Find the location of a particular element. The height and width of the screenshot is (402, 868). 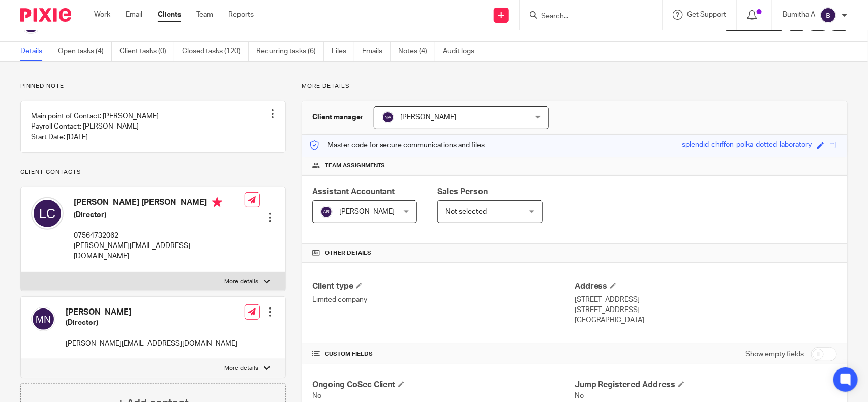

h4: Address is located at coordinates (706, 286).